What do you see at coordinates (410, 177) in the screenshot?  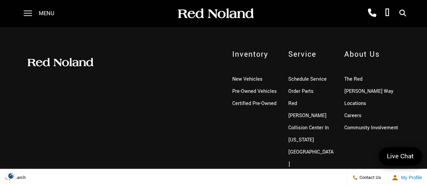 I see `span: My Profile` at bounding box center [410, 177].